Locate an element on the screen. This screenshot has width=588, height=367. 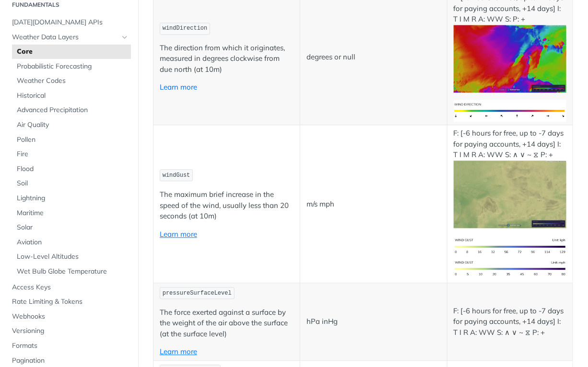
p: The direction from which it originates, measured in degrees clockwise from due north (at 10m) is located at coordinates (226, 59).